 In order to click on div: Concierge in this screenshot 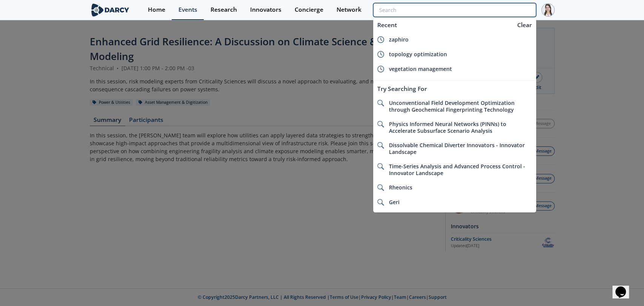, I will do `click(309, 10)`.